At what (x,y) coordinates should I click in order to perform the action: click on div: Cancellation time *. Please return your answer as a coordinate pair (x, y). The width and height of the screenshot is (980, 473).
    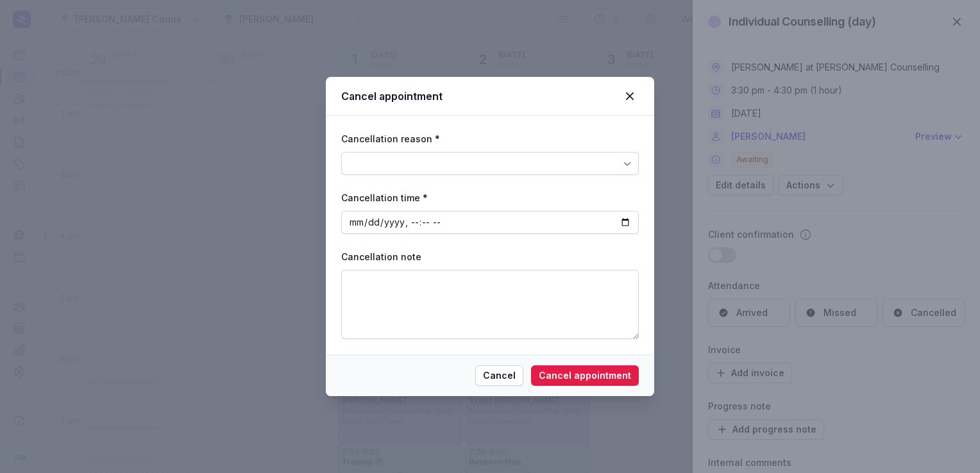
    Looking at the image, I should click on (490, 198).